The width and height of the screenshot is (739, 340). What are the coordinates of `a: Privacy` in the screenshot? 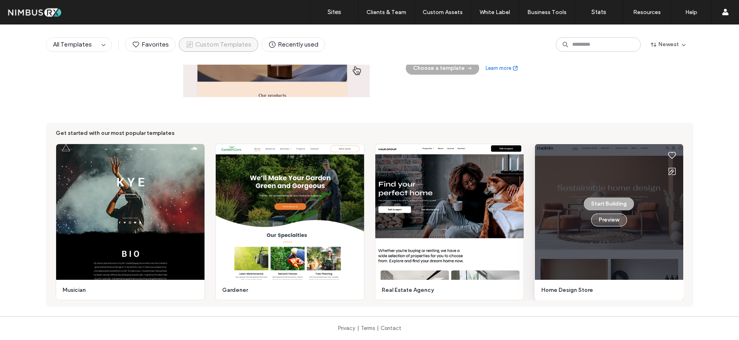 It's located at (347, 328).